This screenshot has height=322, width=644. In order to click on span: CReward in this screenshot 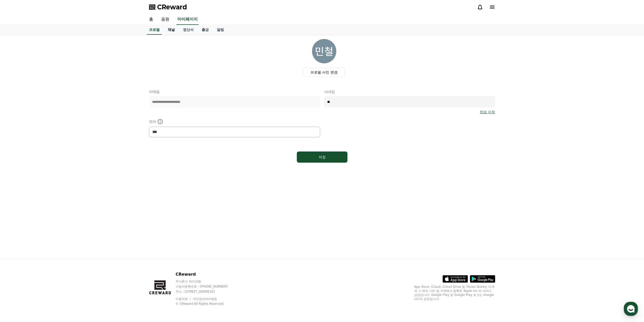, I will do `click(172, 7)`.